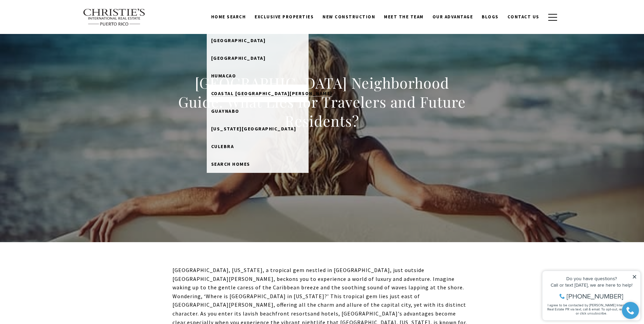 The height and width of the screenshot is (324, 644). I want to click on span: Humacao, so click(224, 75).